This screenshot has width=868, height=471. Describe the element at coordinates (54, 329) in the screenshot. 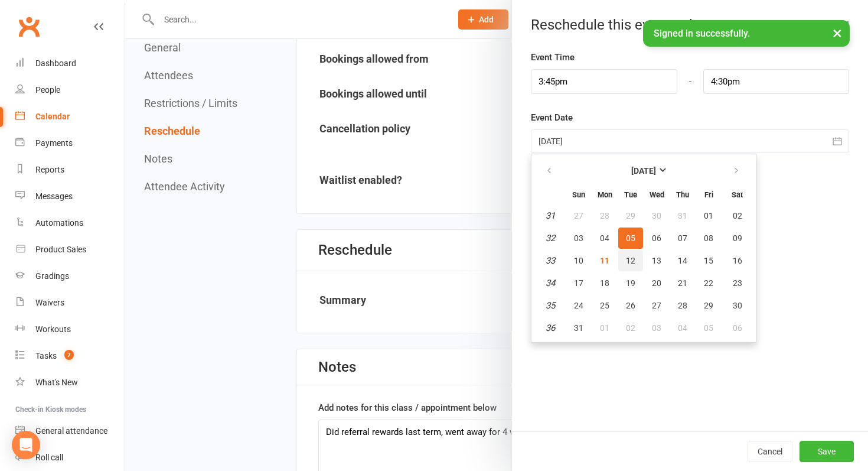

I see `div: Workouts` at that location.